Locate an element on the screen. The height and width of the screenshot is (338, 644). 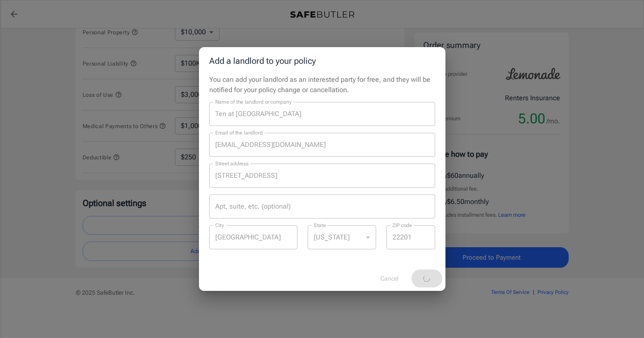
label: State is located at coordinates (319, 225).